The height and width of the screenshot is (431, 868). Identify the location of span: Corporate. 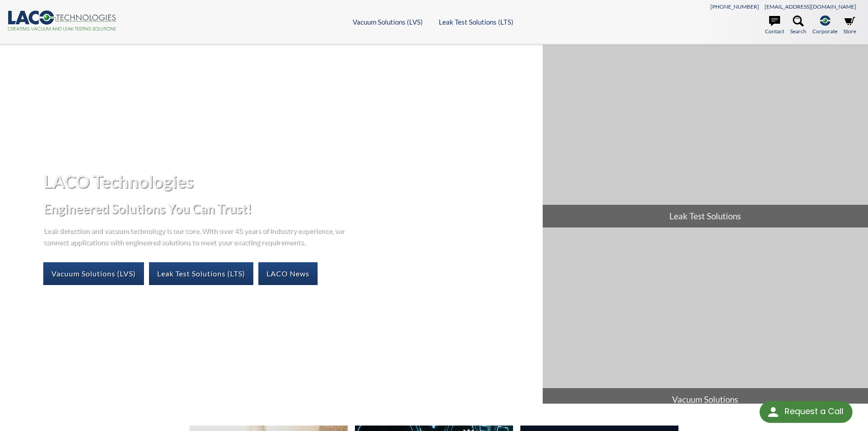
(825, 31).